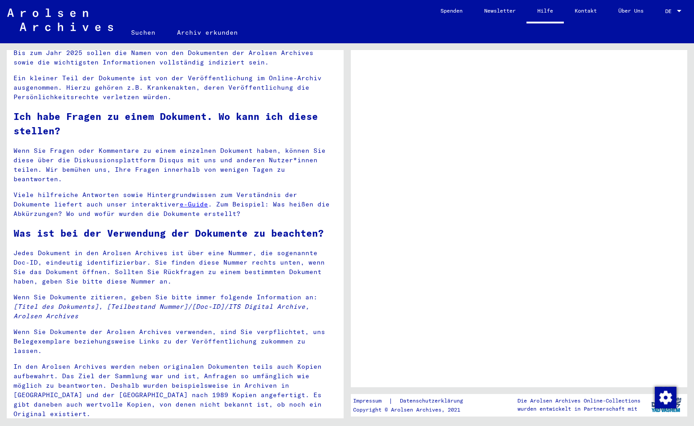 The width and height of the screenshot is (694, 426). I want to click on p: Wenn Sie Dokumente der Arolsen Archives verwenden, sind Sie verpflichtet, uns Belegexemplare bezi..., so click(175, 341).